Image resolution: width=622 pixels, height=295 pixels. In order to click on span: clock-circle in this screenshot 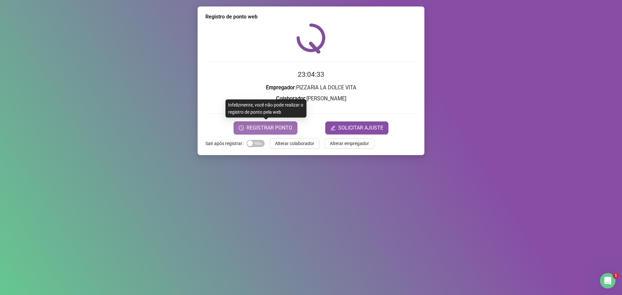, I will do `click(242, 128)`.